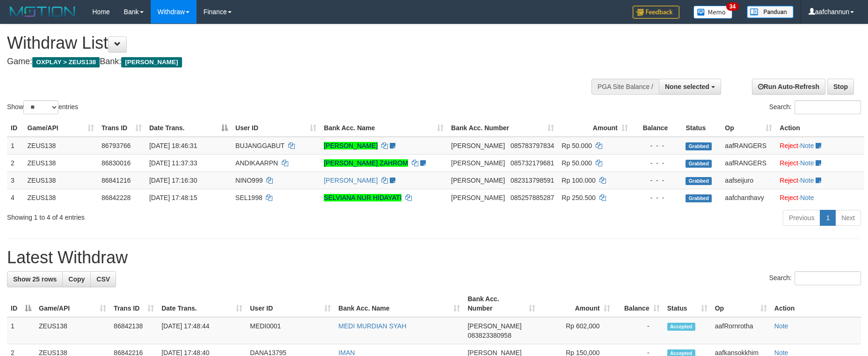 The image size is (868, 356). What do you see at coordinates (288, 43) in the screenshot?
I see `h1: Withdraw List` at bounding box center [288, 43].